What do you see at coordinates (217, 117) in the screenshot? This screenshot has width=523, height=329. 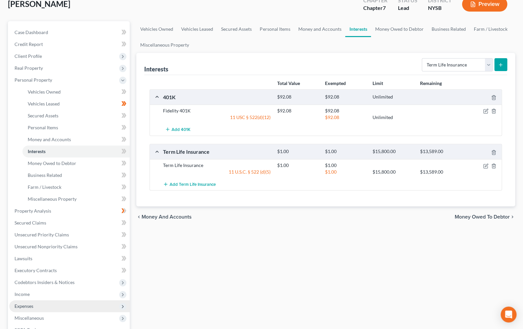 I see `div: 11 USC § 522(d)(12)` at bounding box center [217, 117].